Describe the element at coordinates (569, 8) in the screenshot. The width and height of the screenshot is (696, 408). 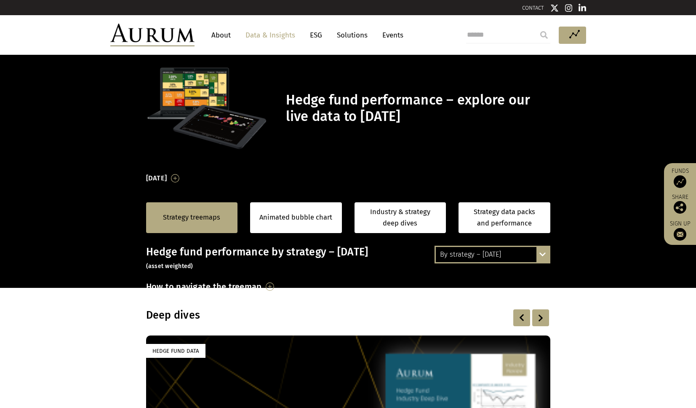
I see `img: Instagram icon` at that location.